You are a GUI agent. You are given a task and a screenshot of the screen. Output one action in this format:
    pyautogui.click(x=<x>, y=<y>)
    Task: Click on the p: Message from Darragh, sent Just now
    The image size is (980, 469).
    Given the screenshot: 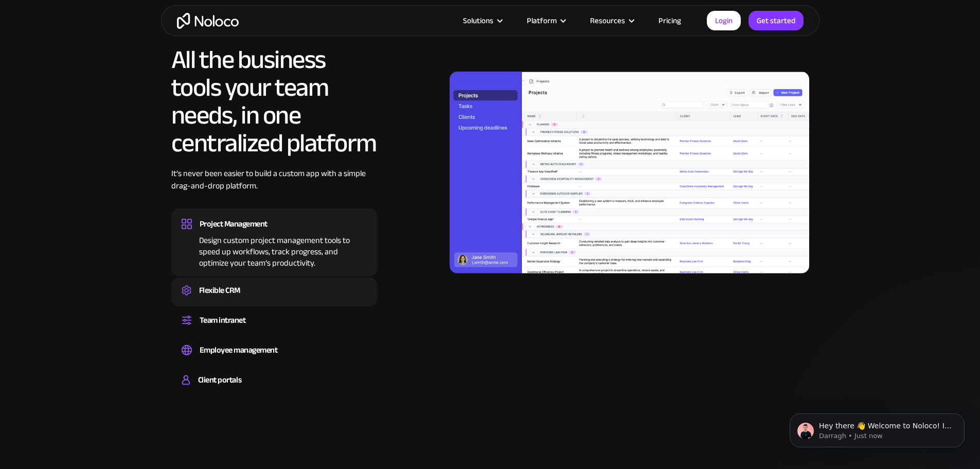 What is the action you would take?
    pyautogui.click(x=111, y=44)
    